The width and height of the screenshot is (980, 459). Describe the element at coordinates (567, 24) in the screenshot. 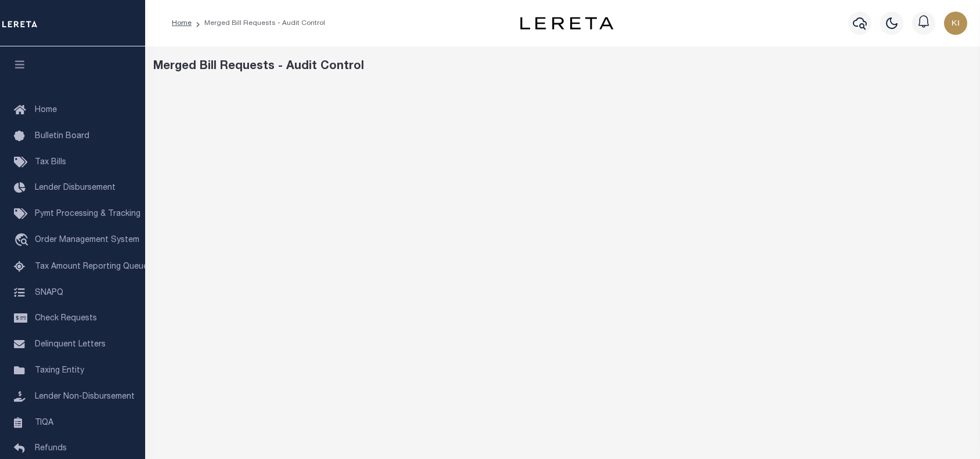

I see `img: logo-dark.svg` at that location.